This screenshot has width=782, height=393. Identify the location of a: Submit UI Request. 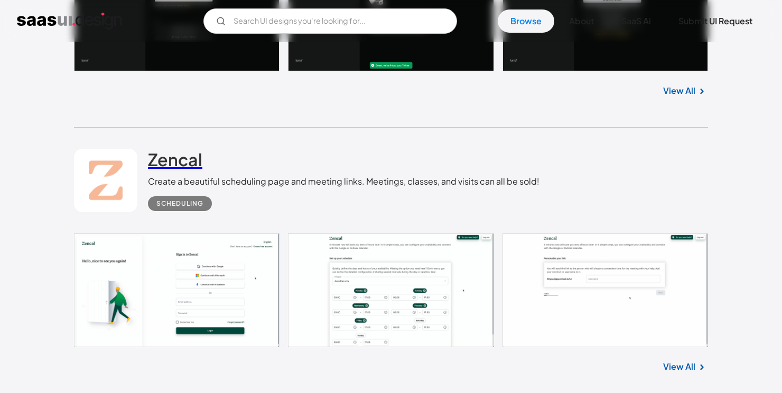
(715, 21).